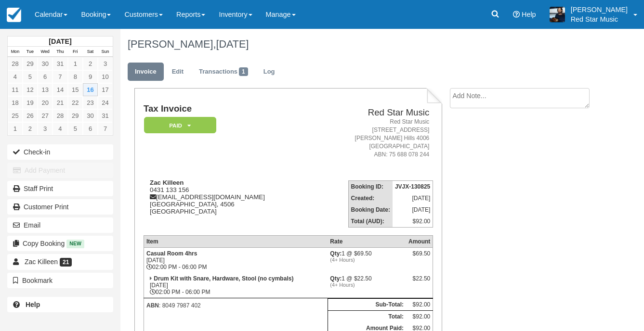  I want to click on td: 1 @ $69.50, so click(367, 260).